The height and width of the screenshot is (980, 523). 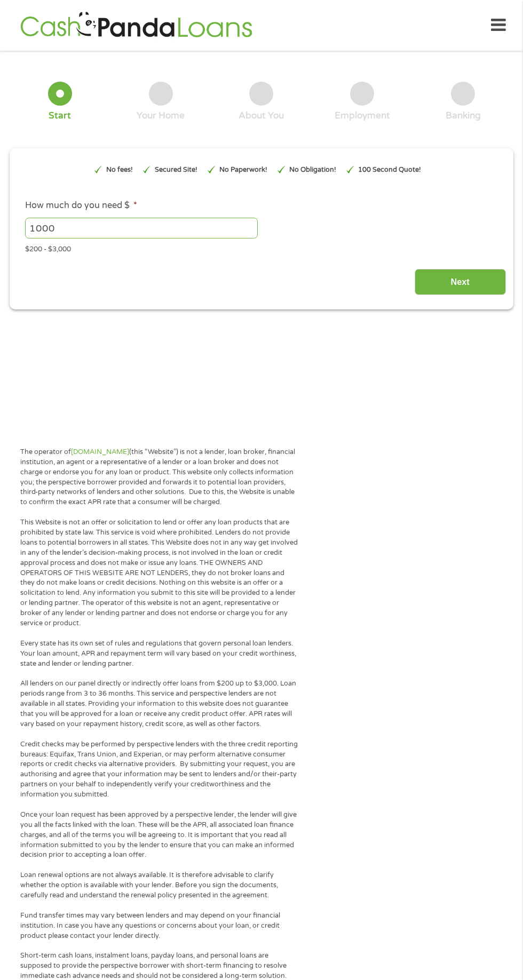 What do you see at coordinates (460, 281) in the screenshot?
I see `input: Next` at bounding box center [460, 281].